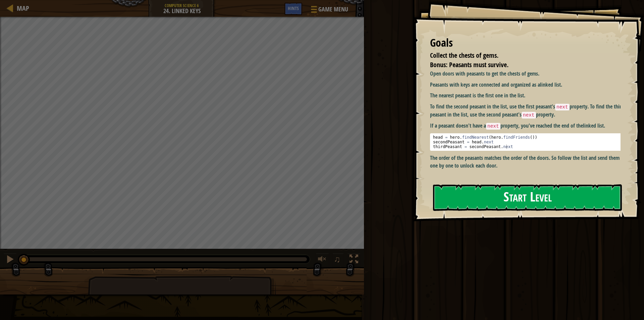  I want to click on button: Start Level, so click(527, 198).